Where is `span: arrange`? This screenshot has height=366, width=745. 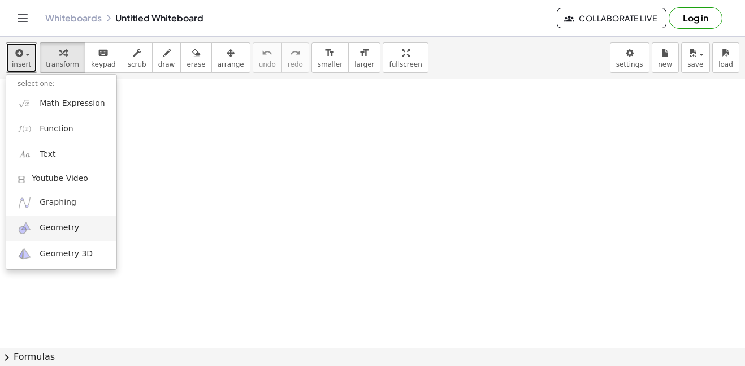 span: arrange is located at coordinates (231, 64).